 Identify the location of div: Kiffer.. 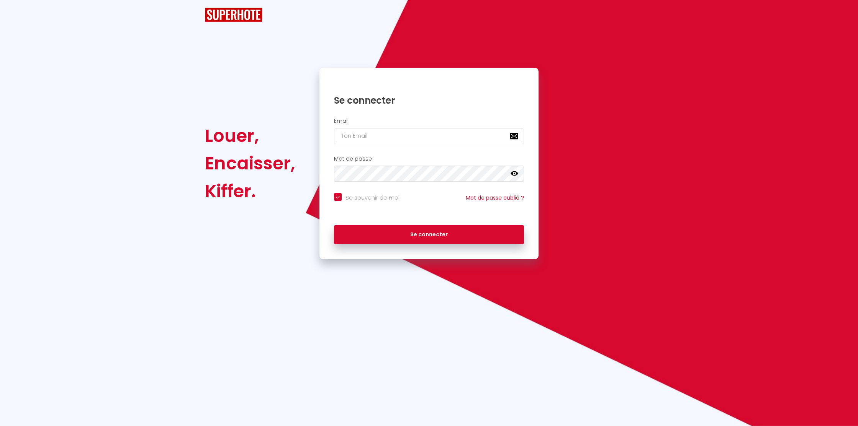
(250, 191).